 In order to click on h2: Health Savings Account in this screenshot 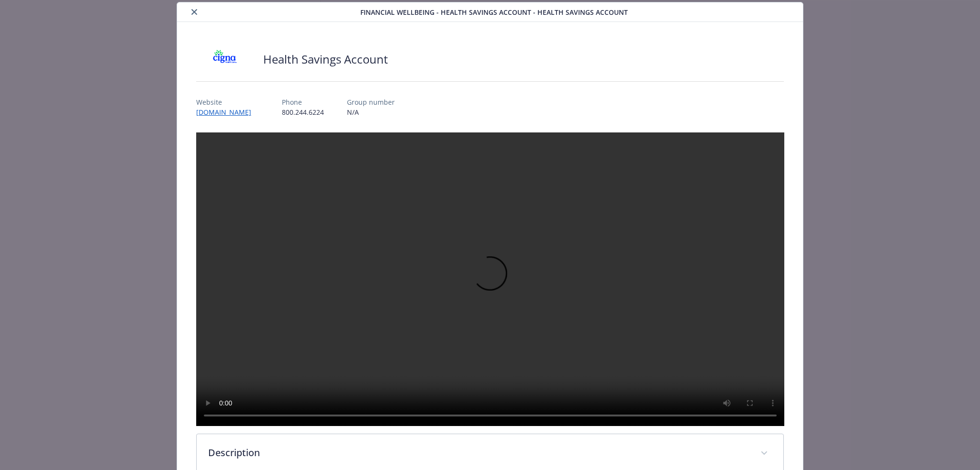, I will do `click(326, 59)`.